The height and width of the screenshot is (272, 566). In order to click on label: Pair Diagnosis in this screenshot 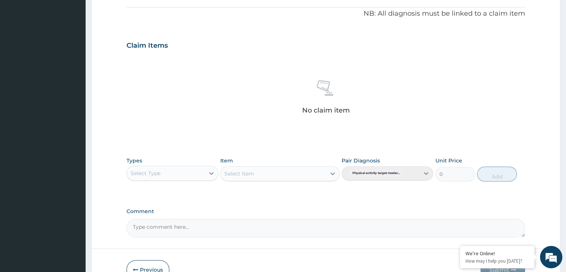, I will do `click(361, 161)`.